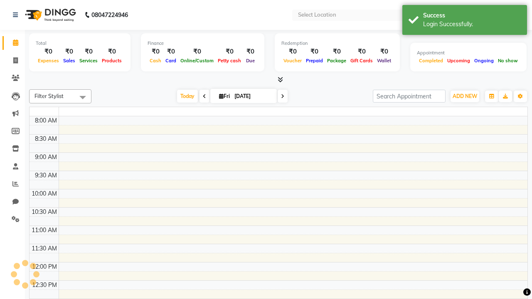 The image size is (532, 299). I want to click on div: 11:30 AM, so click(44, 249).